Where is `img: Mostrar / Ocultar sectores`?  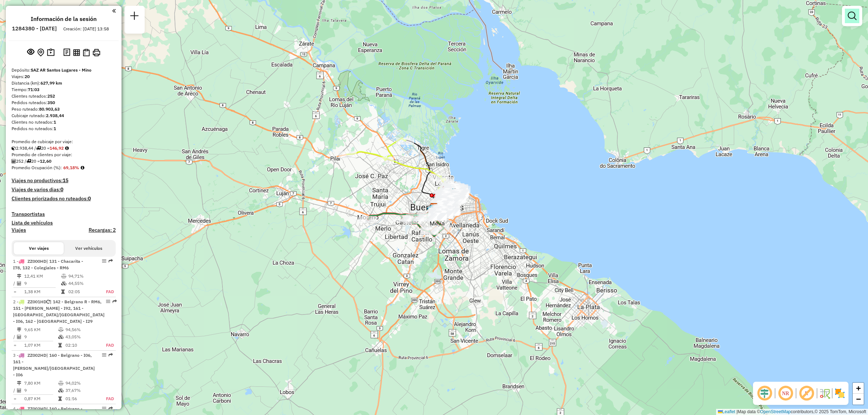
img: Mostrar / Ocultar sectores is located at coordinates (840, 394).